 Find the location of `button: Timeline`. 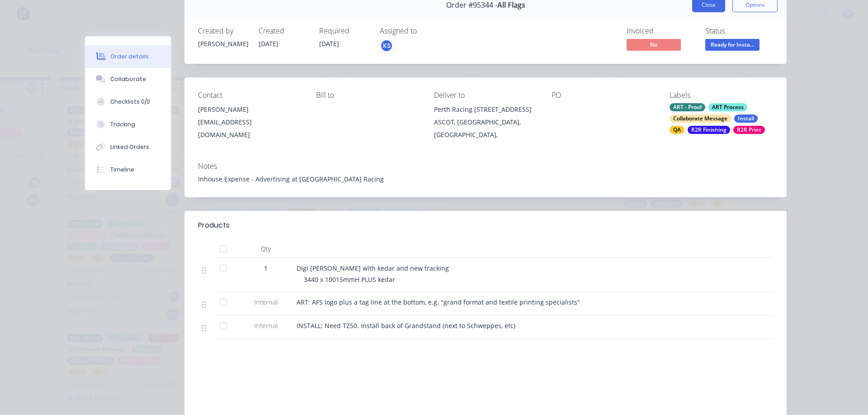

button: Timeline is located at coordinates (128, 169).